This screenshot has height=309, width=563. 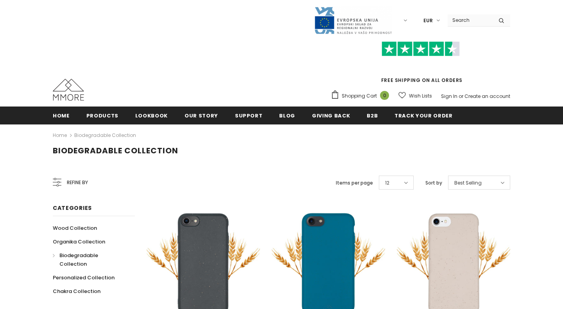 I want to click on a: Sign In, so click(x=449, y=96).